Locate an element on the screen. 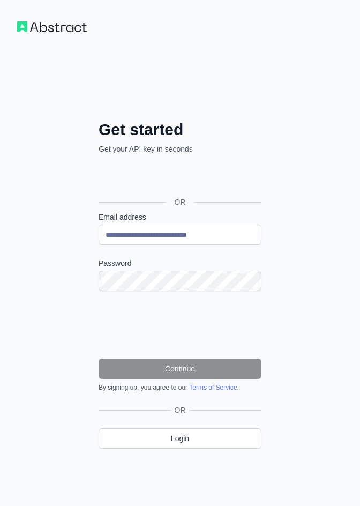  p: Get your API key in seconds is located at coordinates (180, 149).